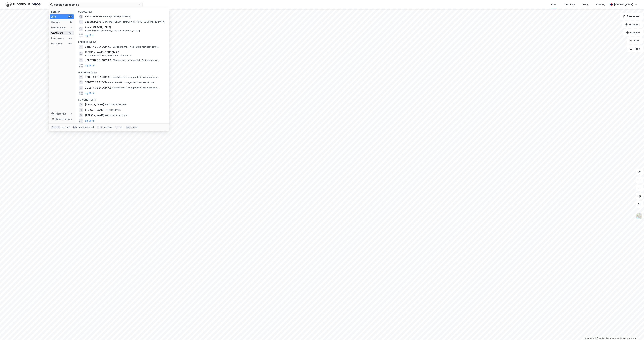 The width and height of the screenshot is (644, 340). I want to click on div: avbryt, so click(135, 127).